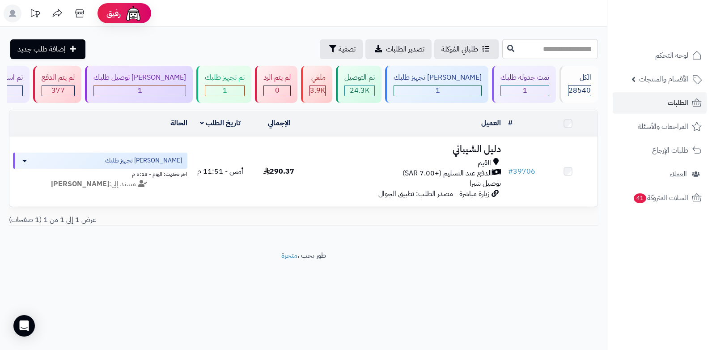 The width and height of the screenshot is (712, 350). What do you see at coordinates (460, 49) in the screenshot?
I see `span: طلباتي المُوكلة` at bounding box center [460, 49].